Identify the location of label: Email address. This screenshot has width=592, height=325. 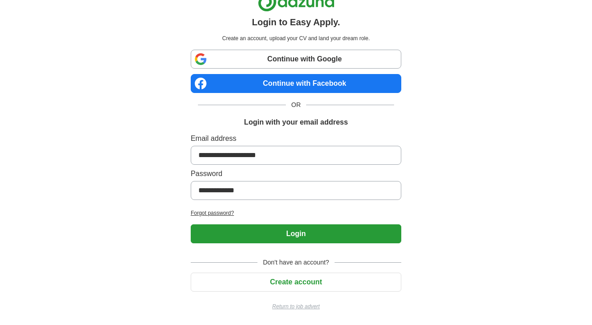
(296, 138).